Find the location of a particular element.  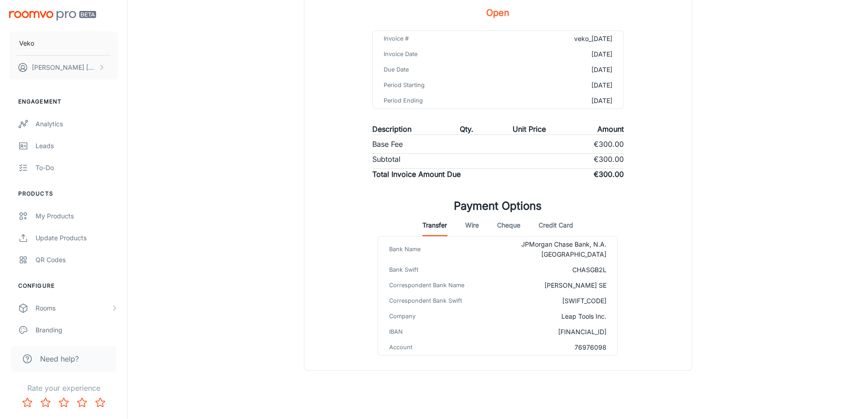

div: Rooms is located at coordinates (73, 308).